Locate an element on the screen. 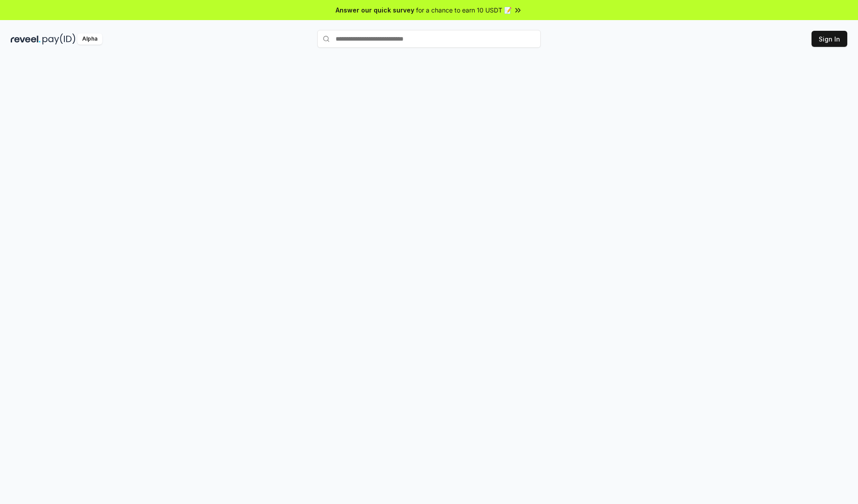  img: pay_id is located at coordinates (59, 39).